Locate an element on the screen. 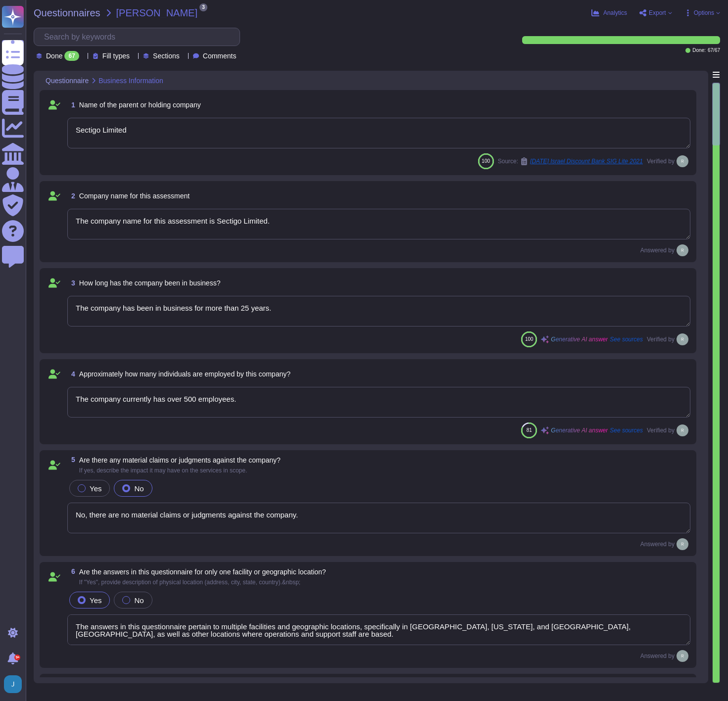 The width and height of the screenshot is (728, 701). span: Export is located at coordinates (657, 13).